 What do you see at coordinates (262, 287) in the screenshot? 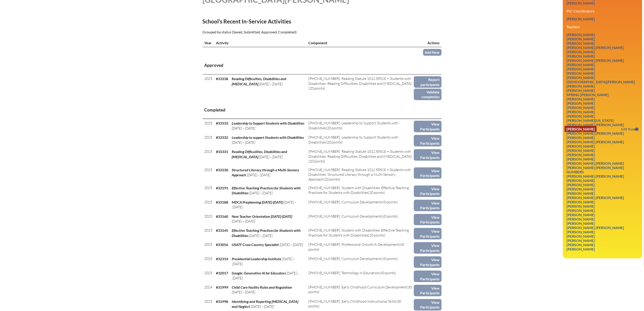
I see `span: Child Care Facility Rules and Regulation` at bounding box center [262, 287].